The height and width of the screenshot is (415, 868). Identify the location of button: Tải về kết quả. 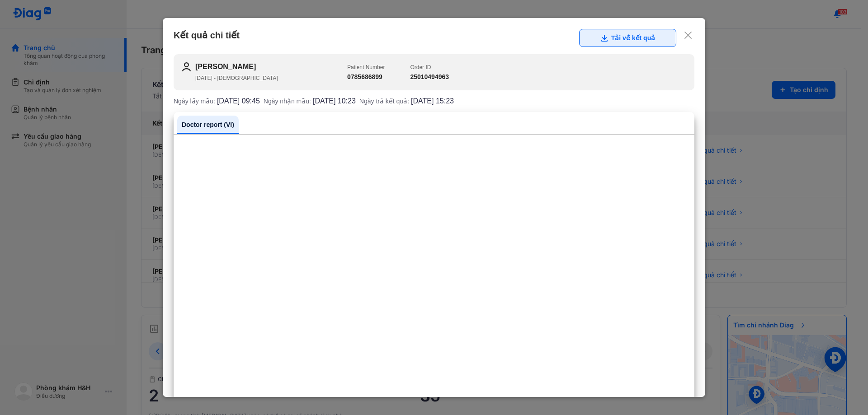
(627, 38).